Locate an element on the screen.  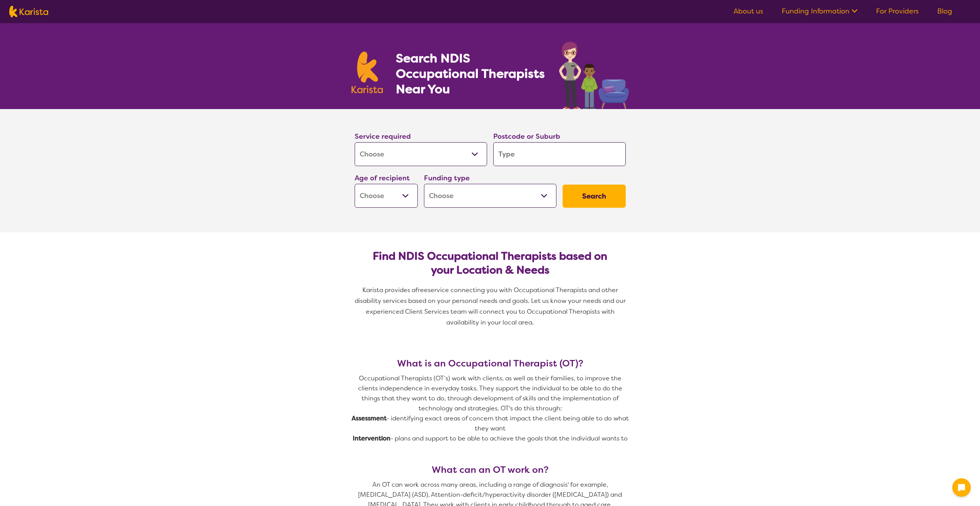
label: Postcode or Suburb is located at coordinates (527, 136).